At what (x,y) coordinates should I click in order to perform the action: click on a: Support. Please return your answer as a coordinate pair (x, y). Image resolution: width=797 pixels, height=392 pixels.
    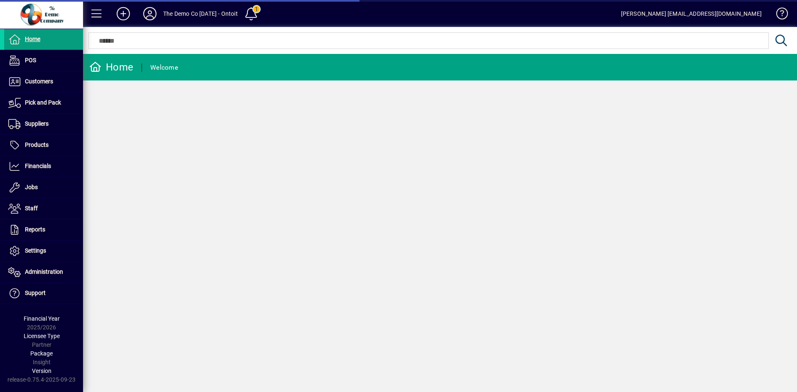
    Looking at the image, I should click on (44, 294).